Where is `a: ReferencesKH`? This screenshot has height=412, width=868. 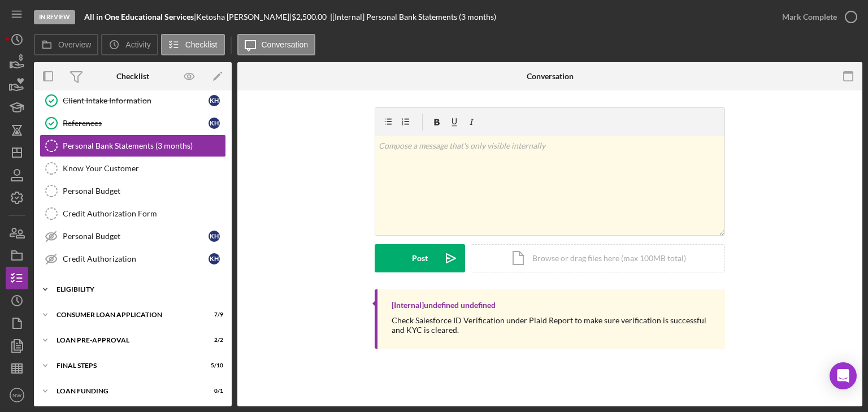
a: ReferencesKH is located at coordinates (132, 123).